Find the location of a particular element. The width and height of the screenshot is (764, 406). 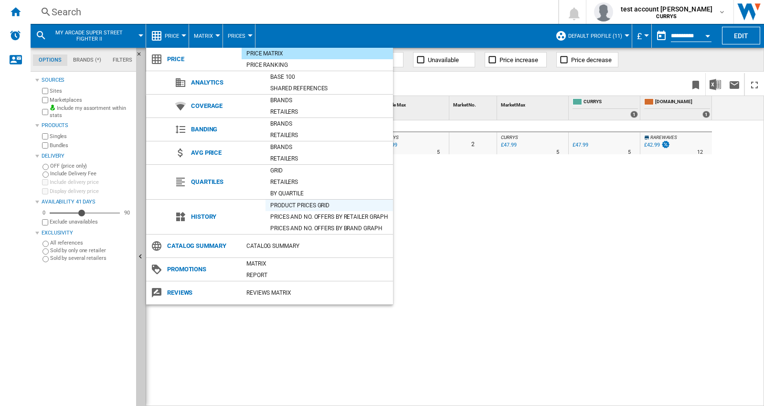

div: Grid is located at coordinates (329, 171).